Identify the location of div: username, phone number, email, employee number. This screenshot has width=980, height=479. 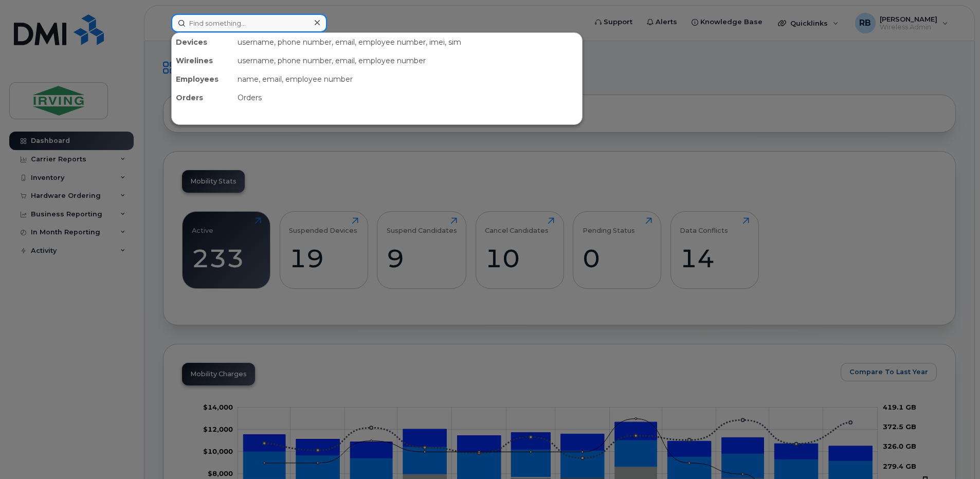
(408, 60).